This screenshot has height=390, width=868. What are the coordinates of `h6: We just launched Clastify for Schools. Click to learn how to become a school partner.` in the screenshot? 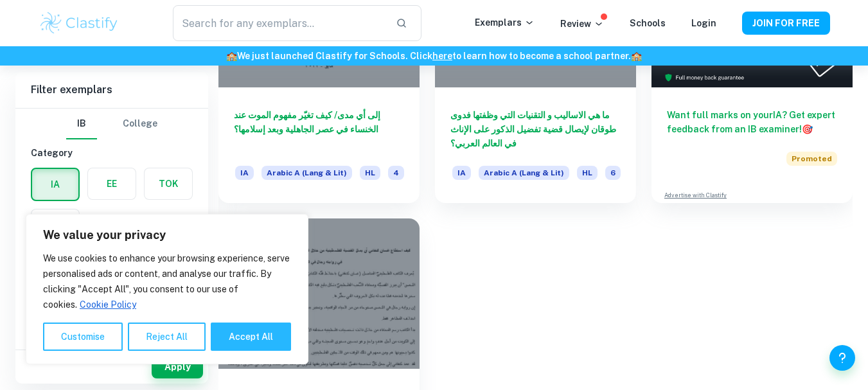 It's located at (434, 56).